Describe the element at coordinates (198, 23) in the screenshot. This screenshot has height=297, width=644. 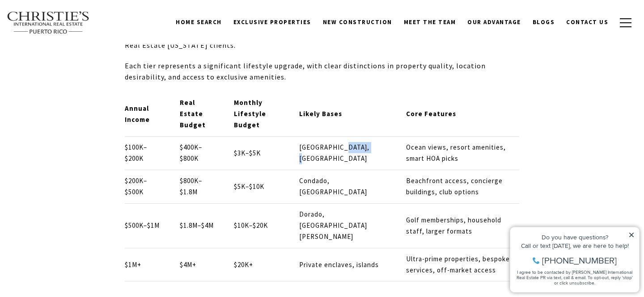
I see `a: Home Search` at that location.